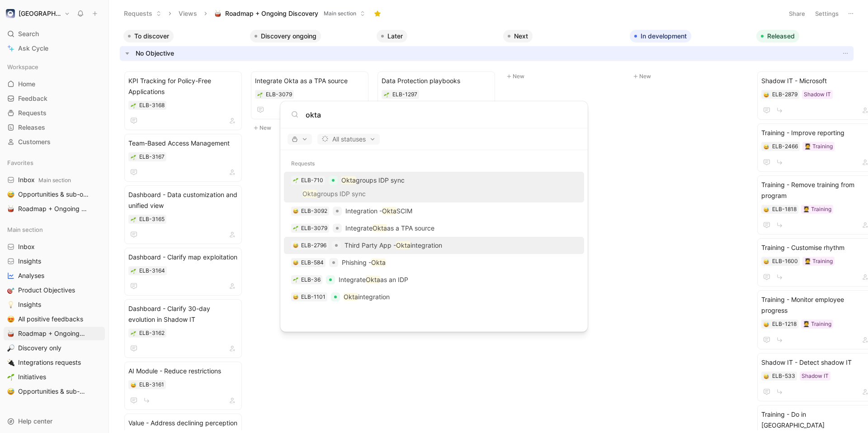  Describe the element at coordinates (379, 211) in the screenshot. I see `p: Integration - SCIM` at that location.